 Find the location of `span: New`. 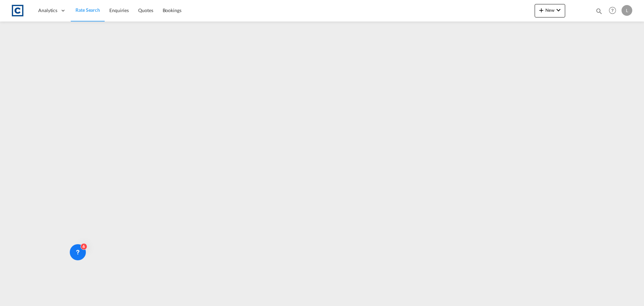

span: New is located at coordinates (550, 10).